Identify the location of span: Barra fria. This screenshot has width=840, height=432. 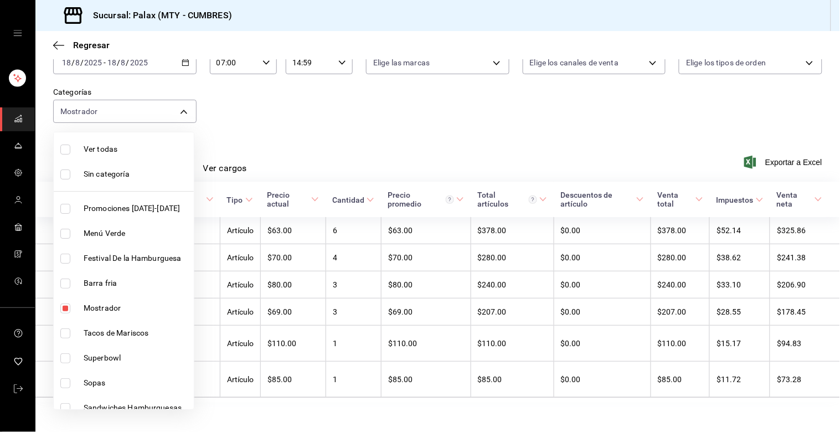
(136, 283).